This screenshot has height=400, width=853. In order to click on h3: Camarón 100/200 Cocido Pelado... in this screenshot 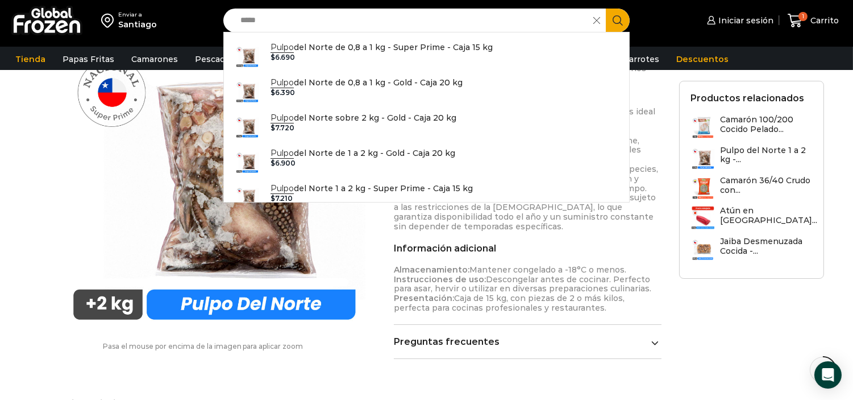, I will do `click(766, 125)`.